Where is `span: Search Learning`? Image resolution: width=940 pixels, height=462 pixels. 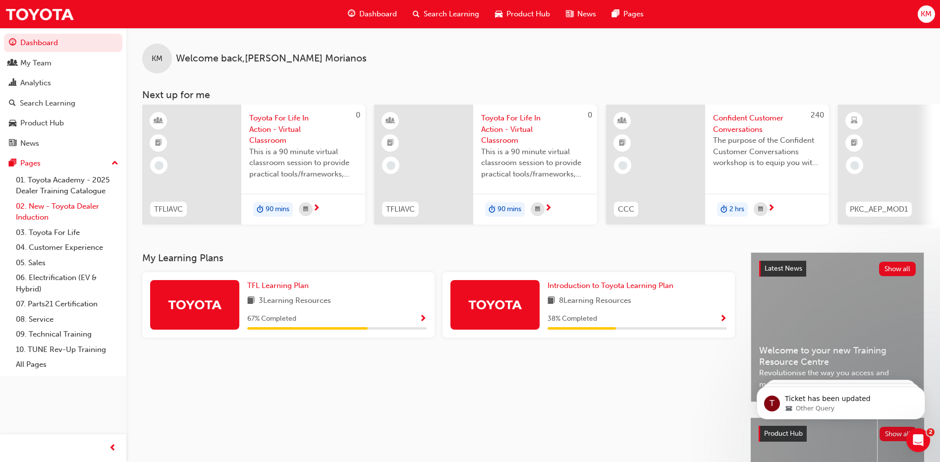
span: Search Learning is located at coordinates (451, 14).